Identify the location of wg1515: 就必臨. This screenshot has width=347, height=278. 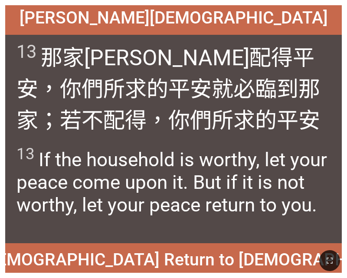
(169, 120).